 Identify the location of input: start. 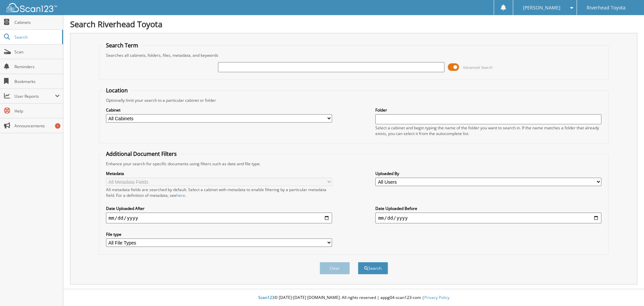
(219, 218).